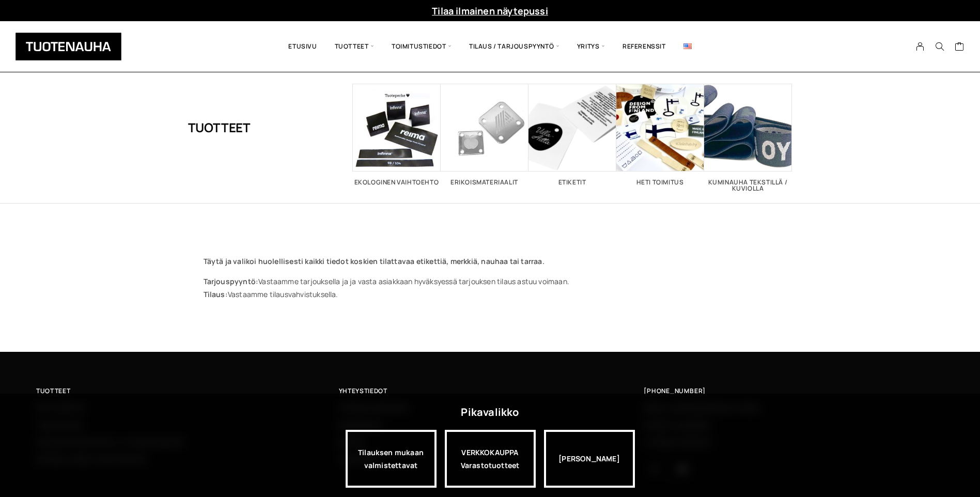  What do you see at coordinates (940, 46) in the screenshot?
I see `button: Search` at bounding box center [940, 46].